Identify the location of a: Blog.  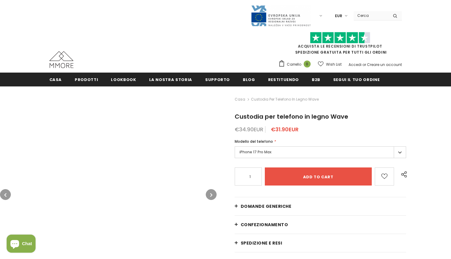
(249, 79).